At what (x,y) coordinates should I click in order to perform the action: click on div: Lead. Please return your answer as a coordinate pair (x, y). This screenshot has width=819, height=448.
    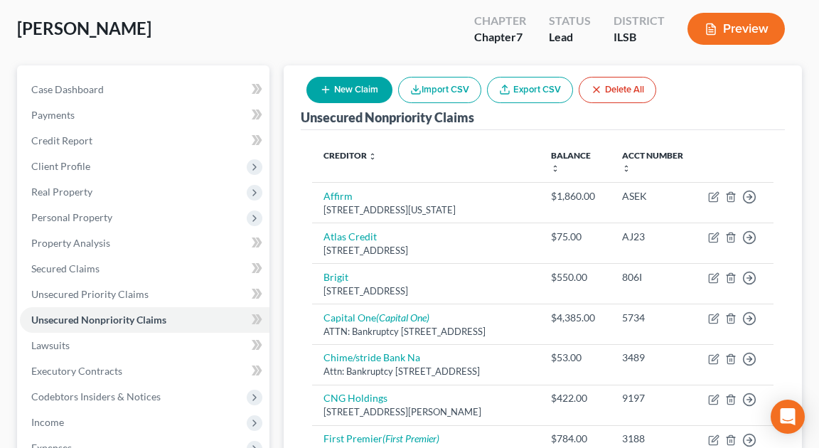
    Looking at the image, I should click on (569, 37).